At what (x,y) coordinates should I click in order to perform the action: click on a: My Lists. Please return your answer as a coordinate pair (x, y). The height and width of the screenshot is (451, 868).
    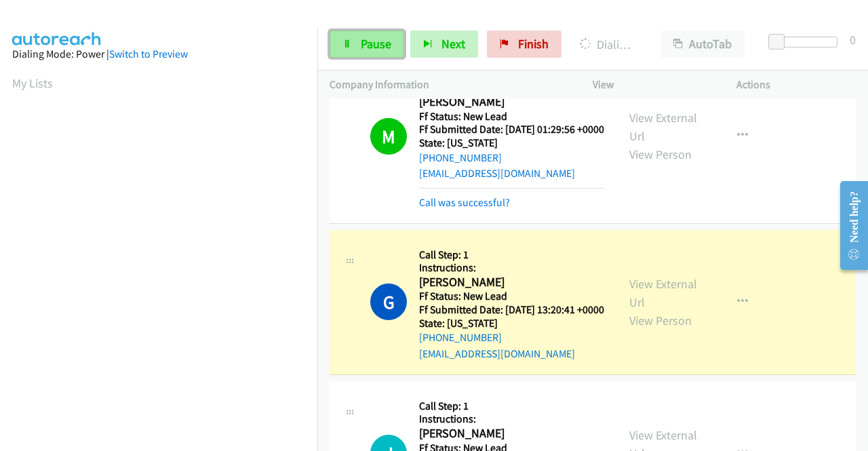
    Looking at the image, I should click on (33, 82).